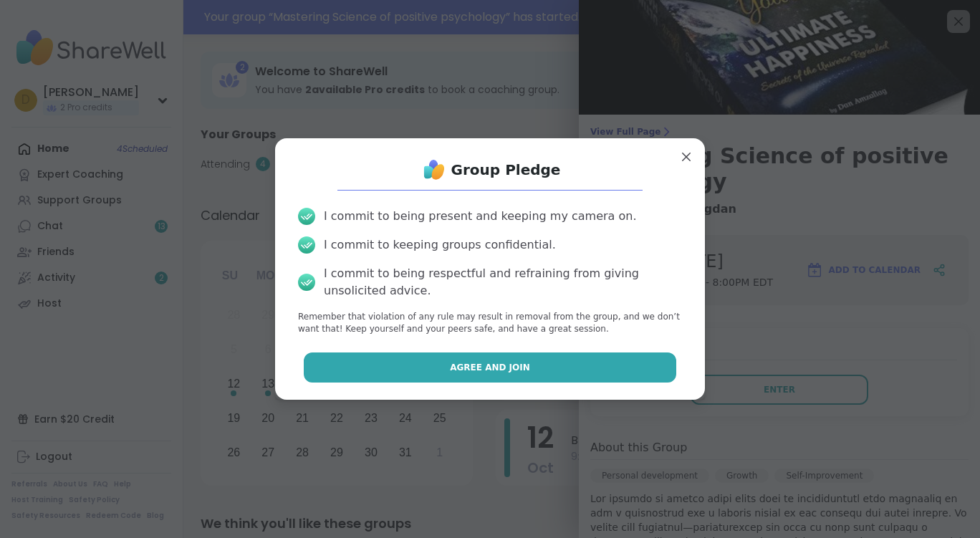  I want to click on button: Agree and Join, so click(490, 368).